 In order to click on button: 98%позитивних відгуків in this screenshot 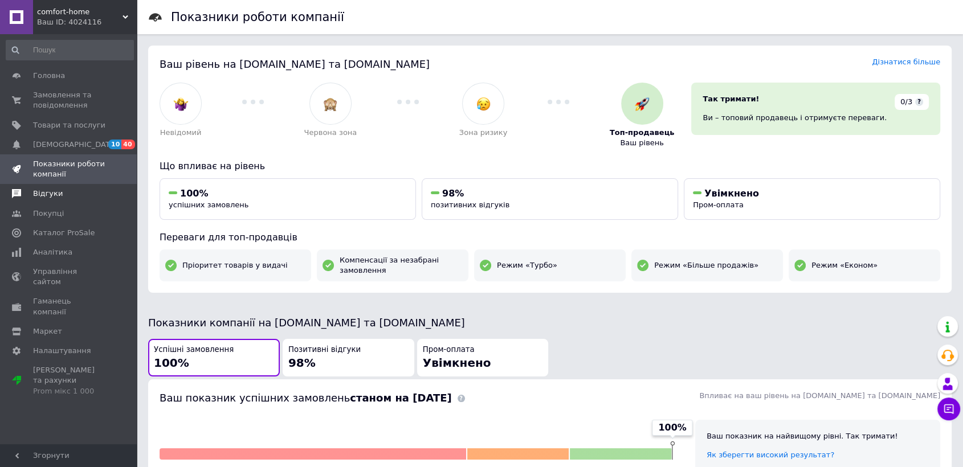, I will do `click(550, 199)`.